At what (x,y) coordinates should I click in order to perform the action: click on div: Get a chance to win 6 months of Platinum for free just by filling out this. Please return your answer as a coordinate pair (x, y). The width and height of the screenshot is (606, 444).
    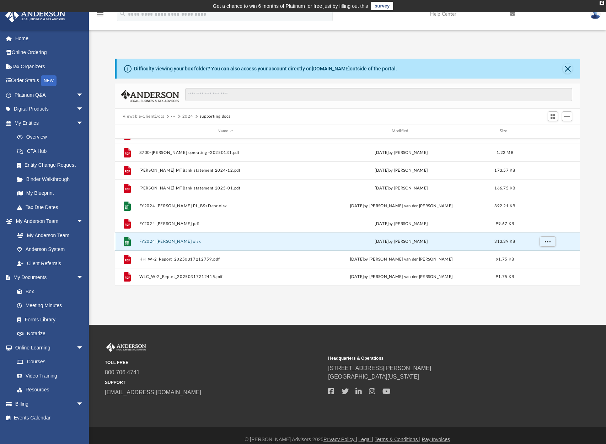
    Looking at the image, I should click on (290, 6).